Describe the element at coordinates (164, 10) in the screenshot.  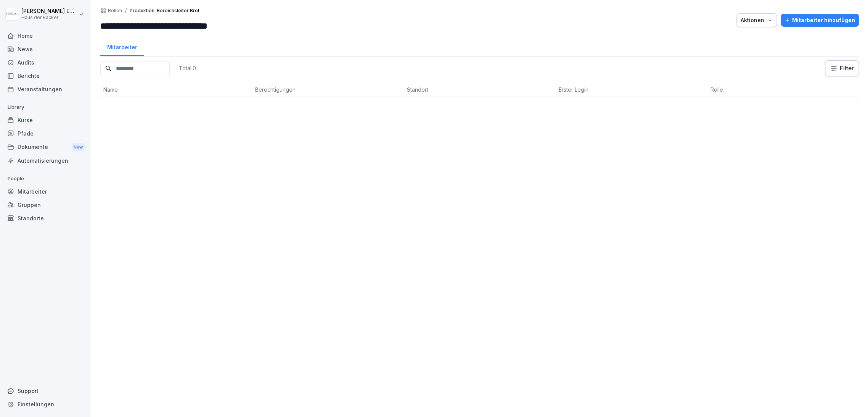
I see `p: Produktion: Bereichsleiter Brot` at that location.